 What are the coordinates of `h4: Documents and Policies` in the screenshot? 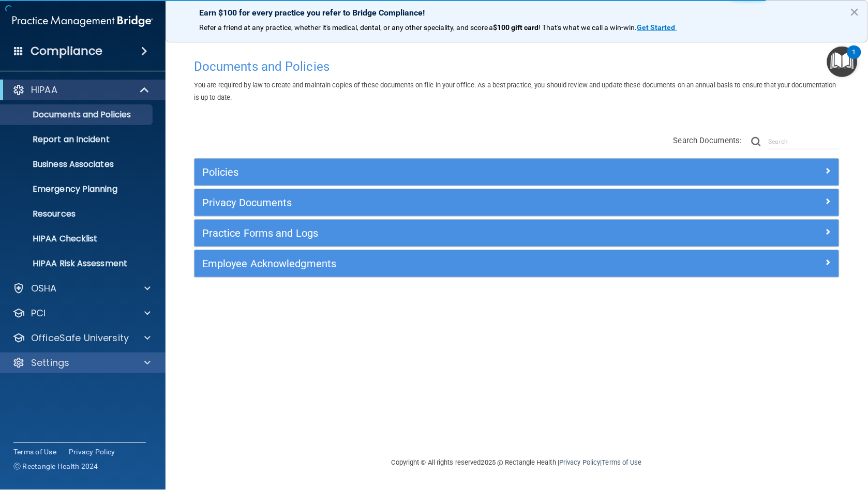 It's located at (516, 66).